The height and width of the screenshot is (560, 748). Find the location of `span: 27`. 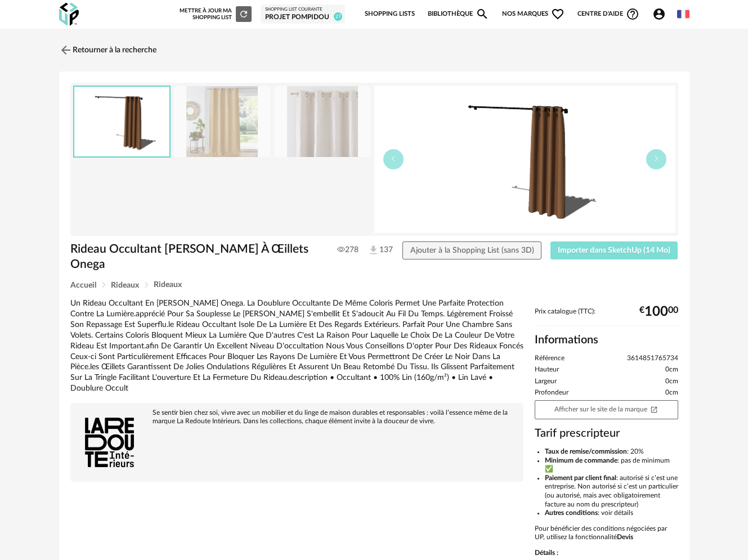

span: 27 is located at coordinates (338, 16).